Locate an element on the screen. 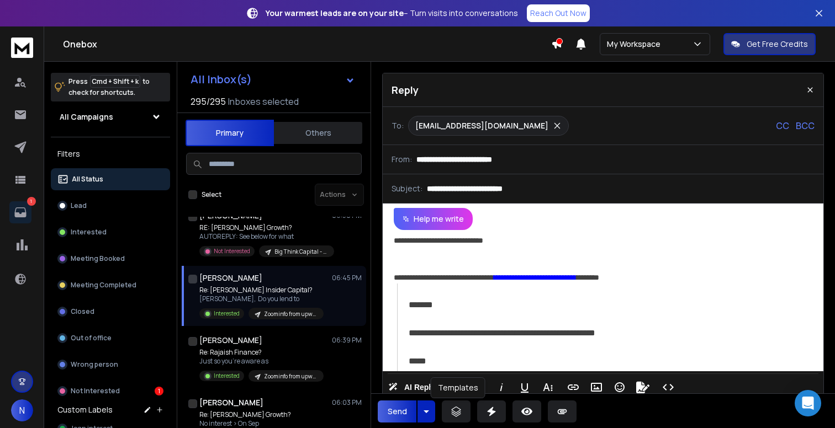 The image size is (835, 428). h1: All Campaigns is located at coordinates (86, 117).